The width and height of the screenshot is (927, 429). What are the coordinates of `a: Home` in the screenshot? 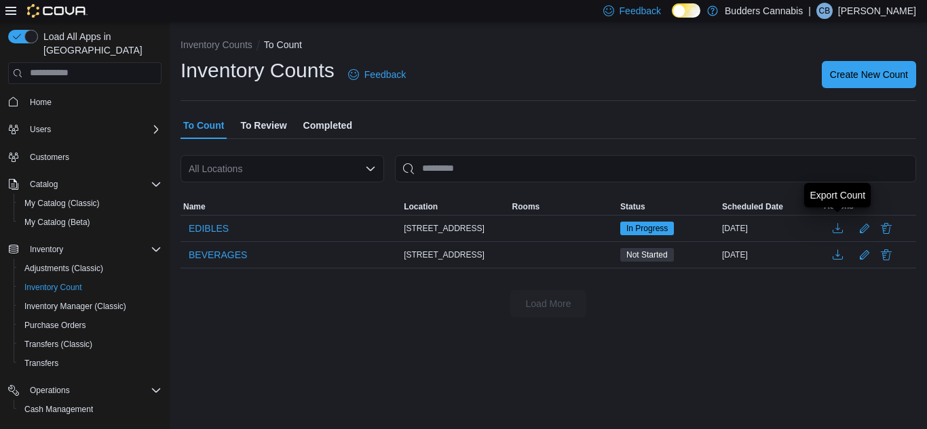 It's located at (41, 102).